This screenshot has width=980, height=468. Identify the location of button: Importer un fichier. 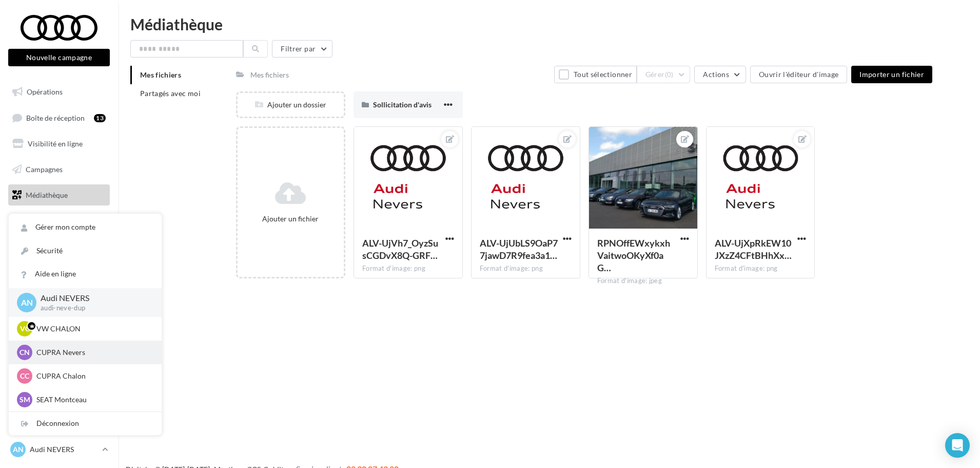
(892, 75).